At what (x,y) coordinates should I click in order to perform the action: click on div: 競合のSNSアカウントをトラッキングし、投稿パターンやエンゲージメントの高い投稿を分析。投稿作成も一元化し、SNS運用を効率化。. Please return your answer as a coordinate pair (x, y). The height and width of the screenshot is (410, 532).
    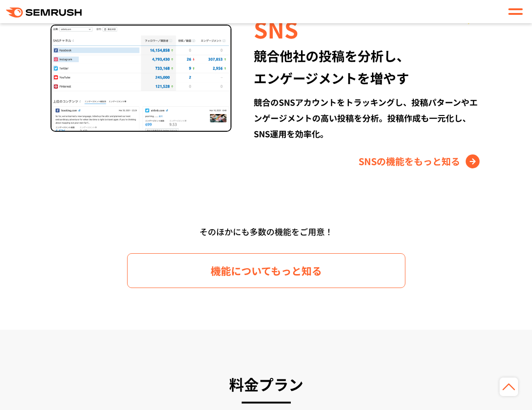
    Looking at the image, I should click on (367, 118).